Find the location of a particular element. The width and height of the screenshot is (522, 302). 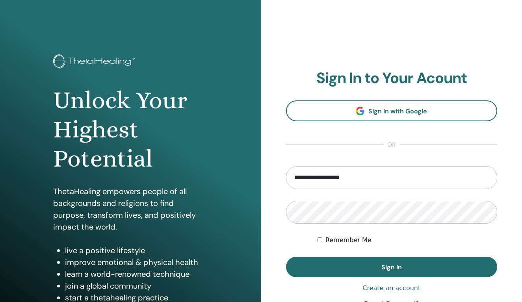

span: Sign In with Google is located at coordinates (397, 111).